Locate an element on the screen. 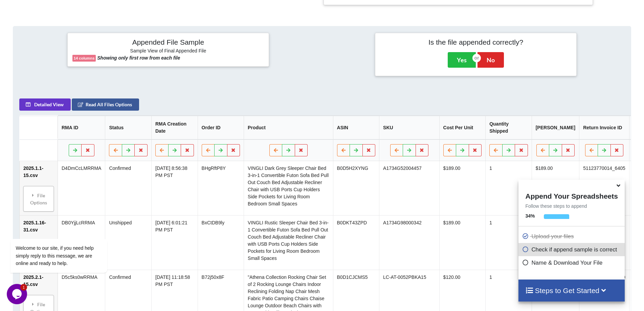 The height and width of the screenshot is (311, 644). b: Showing only first row from each file is located at coordinates (138, 58).